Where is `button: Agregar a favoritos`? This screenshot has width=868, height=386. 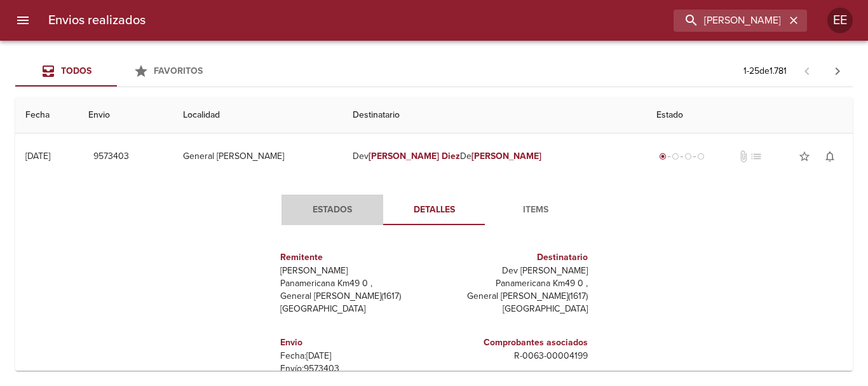
button: Agregar a favoritos is located at coordinates (805, 156).